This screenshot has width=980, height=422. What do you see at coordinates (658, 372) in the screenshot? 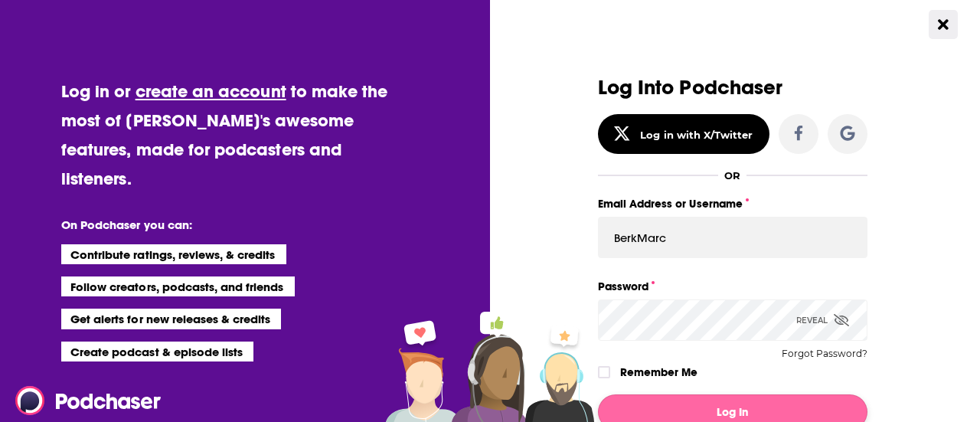
I see `label: Remember Me` at bounding box center [658, 372].